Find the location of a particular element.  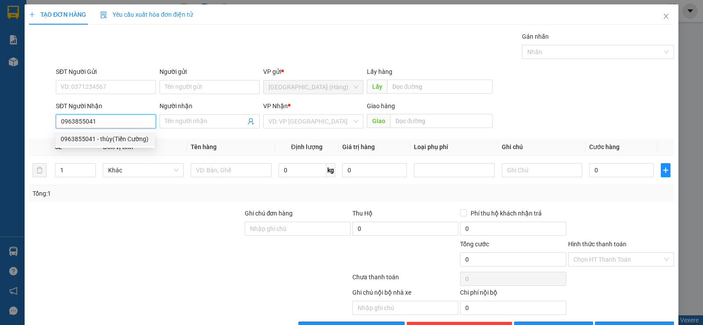

div: 0944814477 is located at coordinates (141, 35).